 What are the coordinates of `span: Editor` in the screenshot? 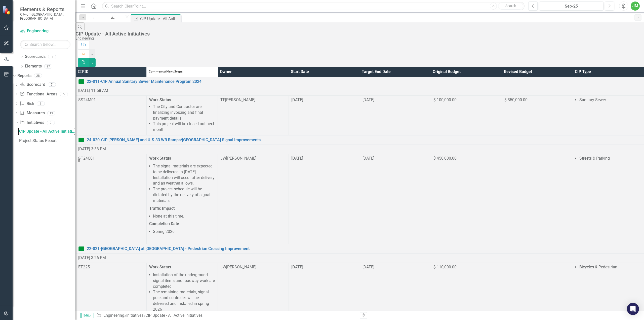 It's located at (87, 315).